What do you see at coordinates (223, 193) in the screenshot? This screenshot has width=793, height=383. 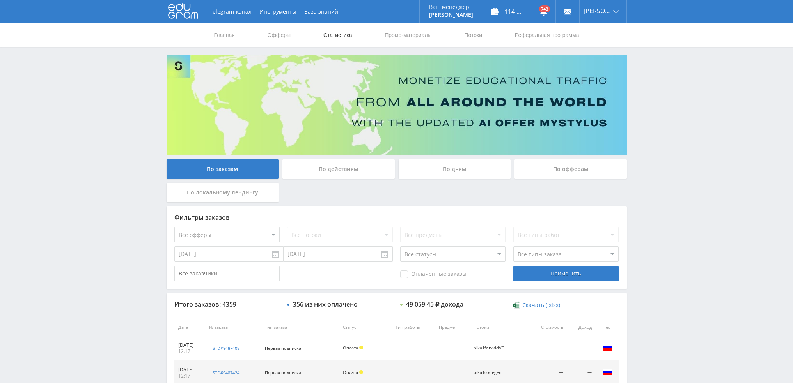 I see `div: По локальному лендингу` at bounding box center [223, 193].